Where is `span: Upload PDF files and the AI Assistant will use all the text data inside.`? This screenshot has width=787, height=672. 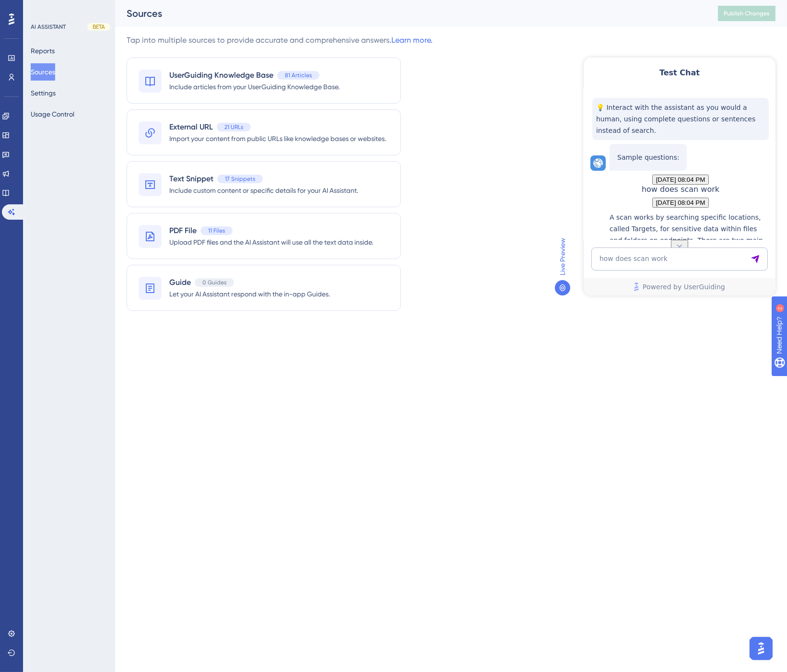
span: Upload PDF files and the AI Assistant will use all the text data inside. is located at coordinates (271, 242).